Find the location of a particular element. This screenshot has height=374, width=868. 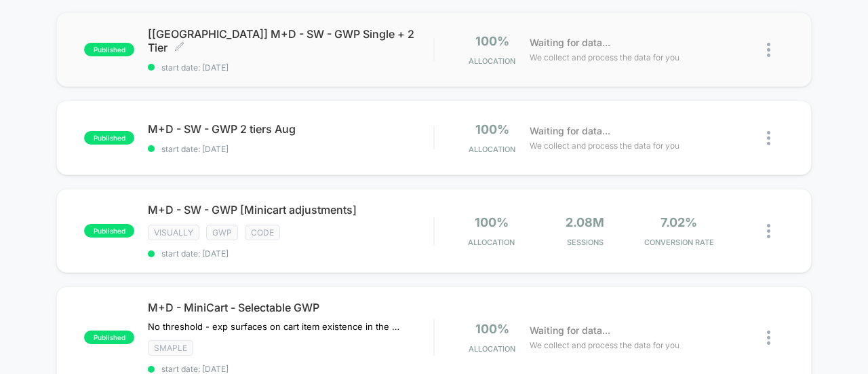

span: M+D - MiniCart - Selectable GWP is located at coordinates (290, 307).